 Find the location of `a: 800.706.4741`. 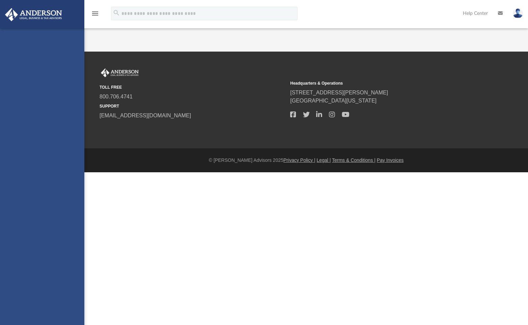

a: 800.706.4741 is located at coordinates (116, 96).